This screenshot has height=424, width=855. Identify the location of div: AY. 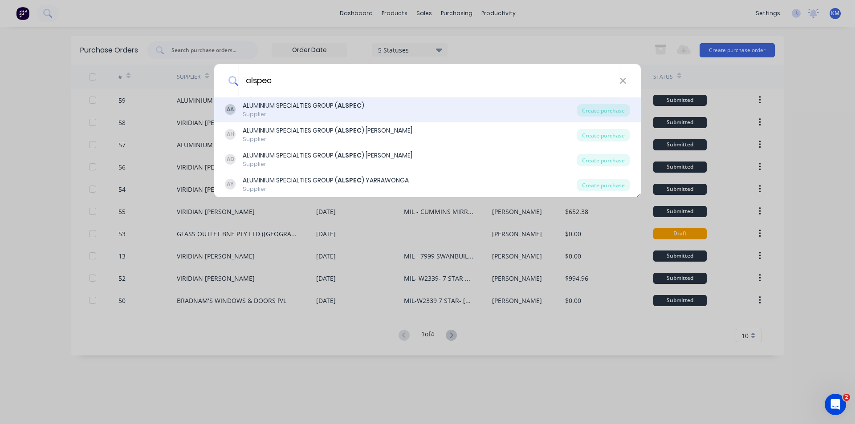
(230, 184).